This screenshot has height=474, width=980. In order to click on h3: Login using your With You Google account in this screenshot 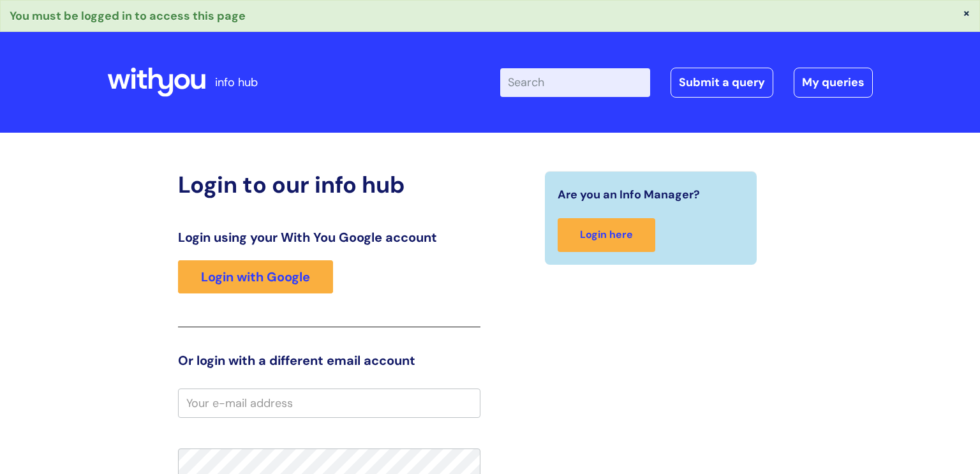, I will do `click(329, 237)`.